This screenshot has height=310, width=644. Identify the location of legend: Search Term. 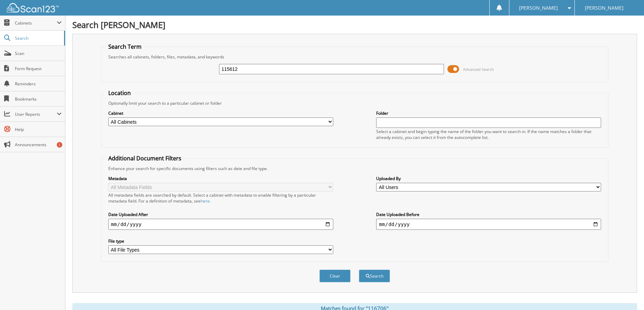
(125, 47).